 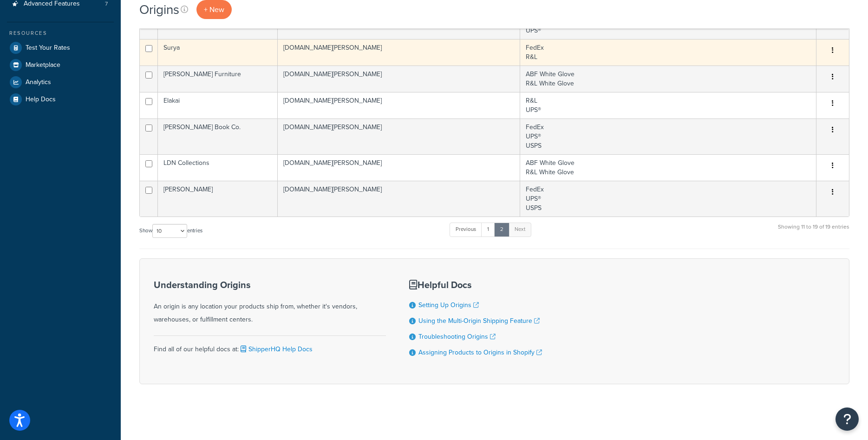 I want to click on a: Troubleshooting Origins, so click(x=457, y=336).